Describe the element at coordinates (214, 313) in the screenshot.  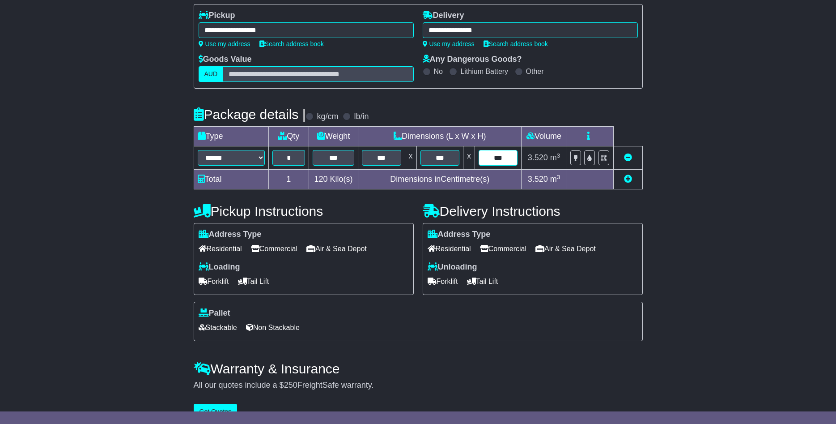
I see `label: Pallet` at that location.